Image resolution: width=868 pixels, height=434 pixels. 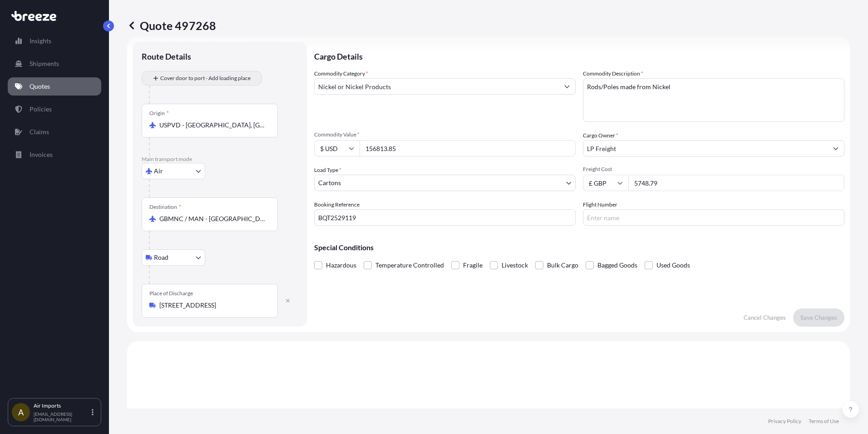 I want to click on a: Privacy Policy, so click(x=785, y=421).